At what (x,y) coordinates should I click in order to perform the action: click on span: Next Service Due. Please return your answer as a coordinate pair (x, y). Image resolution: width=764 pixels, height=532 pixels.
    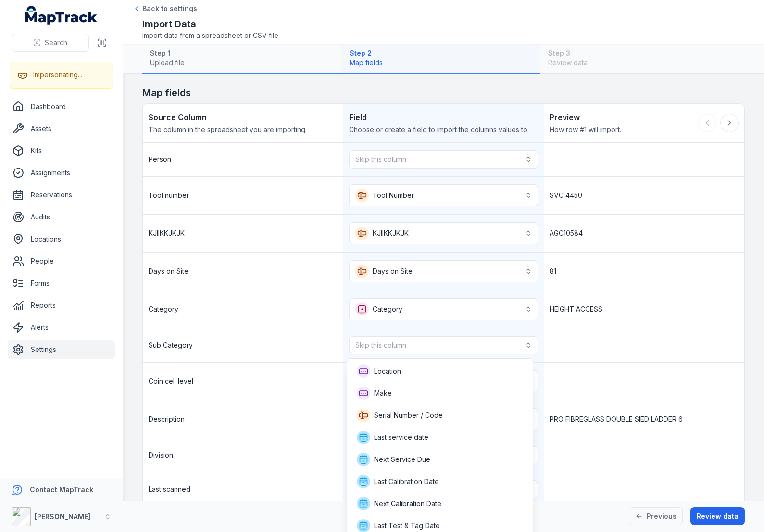
    Looking at the image, I should click on (402, 459).